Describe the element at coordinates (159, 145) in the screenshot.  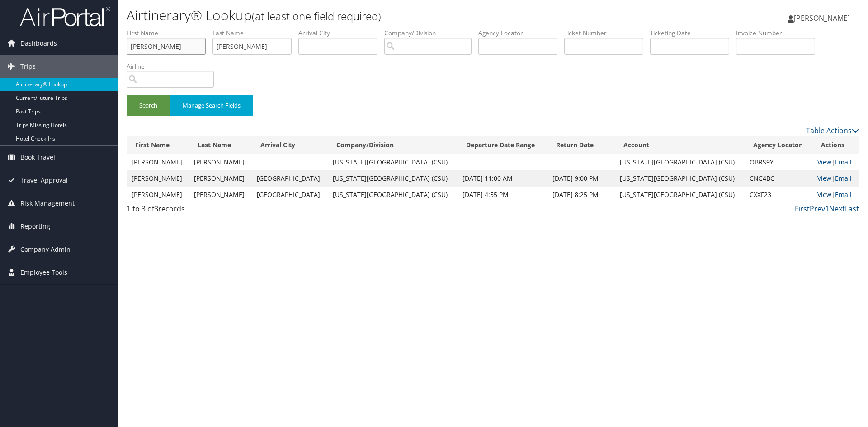
I see `th: First Name: activate to sort column ascending` at that location.